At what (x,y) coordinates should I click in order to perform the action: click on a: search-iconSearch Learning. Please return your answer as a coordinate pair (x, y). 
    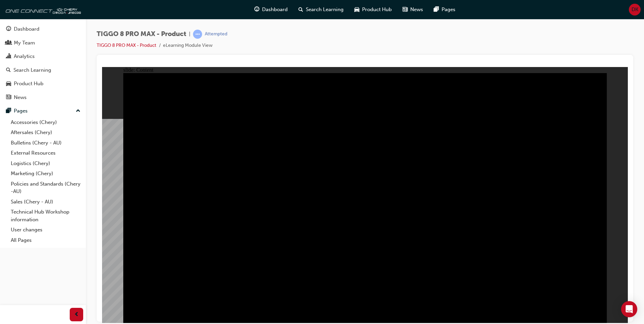
    Looking at the image, I should click on (321, 9).